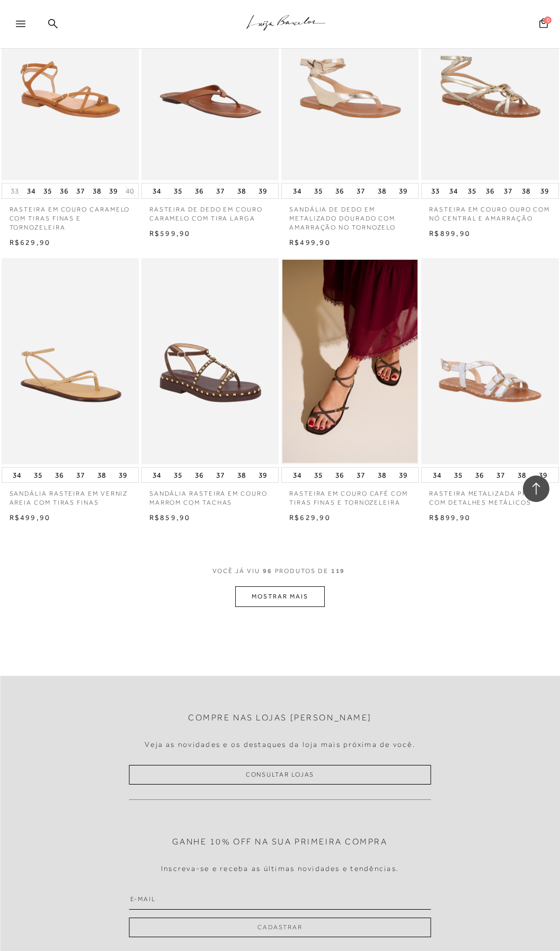 The height and width of the screenshot is (951, 560). I want to click on button: MOSTRAR MAIS, so click(280, 596).